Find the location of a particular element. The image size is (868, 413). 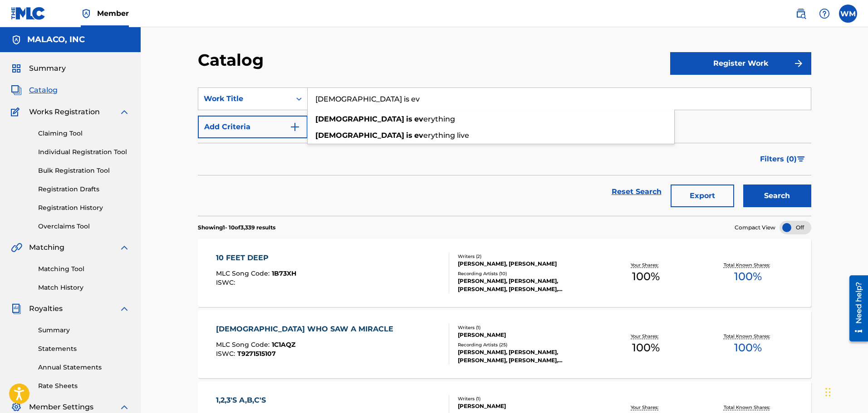

img: help is located at coordinates (825, 14).